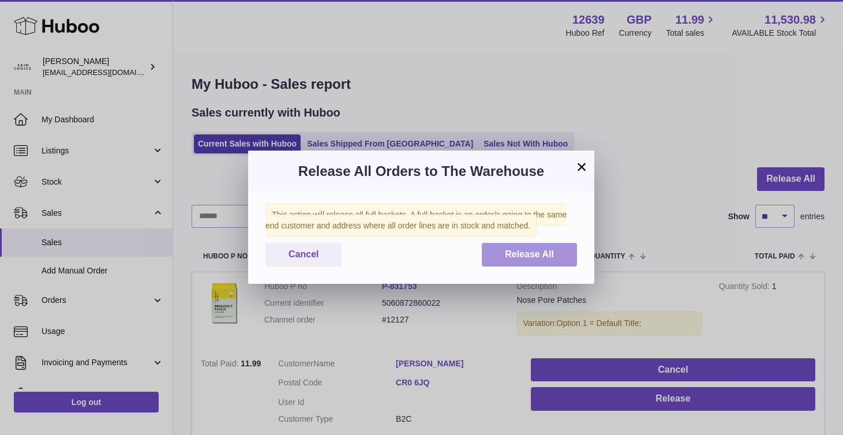 This screenshot has width=843, height=435. What do you see at coordinates (529, 254) in the screenshot?
I see `button: Release All` at bounding box center [529, 254].